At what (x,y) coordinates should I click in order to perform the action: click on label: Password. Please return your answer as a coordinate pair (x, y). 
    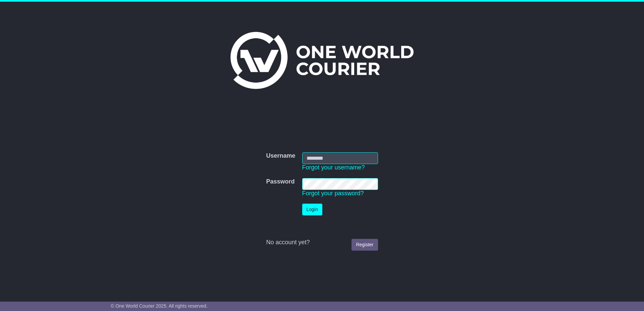
    Looking at the image, I should click on (280, 182).